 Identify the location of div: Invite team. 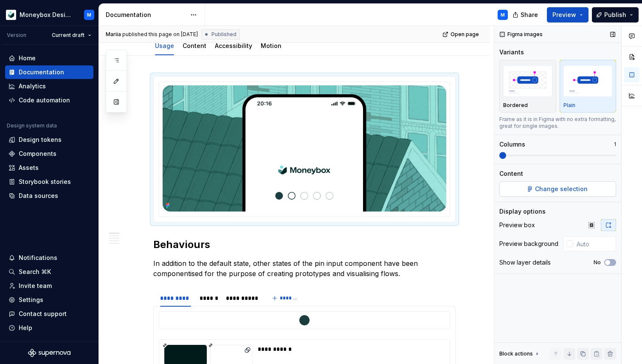
(35, 286).